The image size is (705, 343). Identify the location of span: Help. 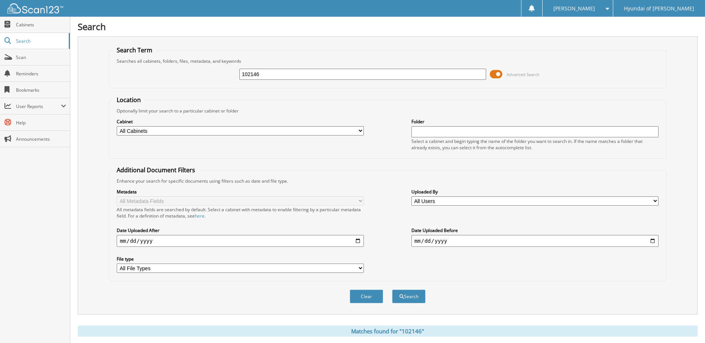
(41, 123).